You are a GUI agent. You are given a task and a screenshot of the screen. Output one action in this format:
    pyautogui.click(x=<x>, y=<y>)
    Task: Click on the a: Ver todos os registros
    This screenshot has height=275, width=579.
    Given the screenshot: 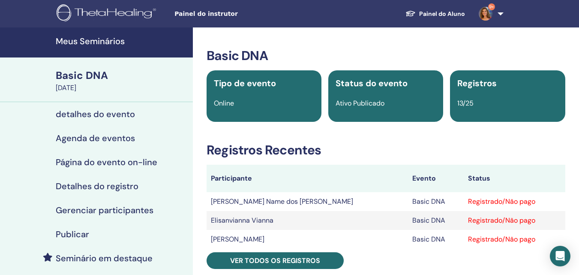 What is the action you would take?
    pyautogui.click(x=275, y=260)
    